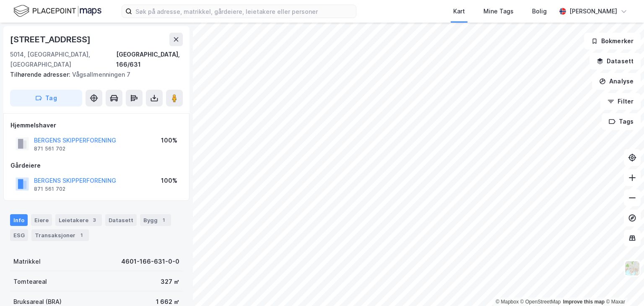 Image resolution: width=644 pixels, height=306 pixels. Describe the element at coordinates (150, 262) in the screenshot. I see `div: 4601-166-631-0-0` at that location.